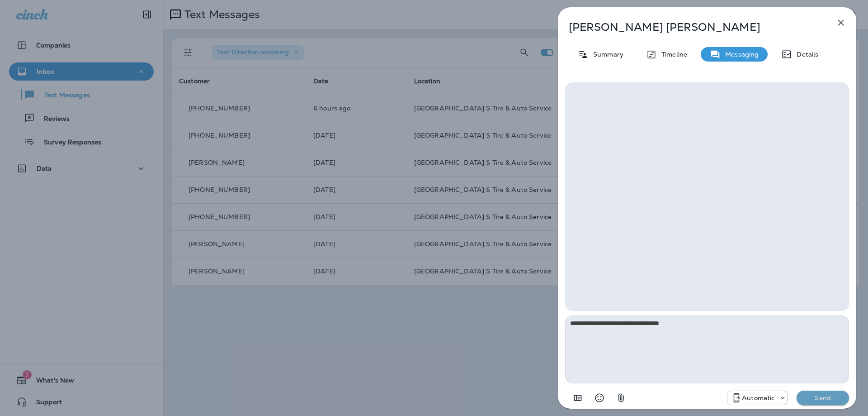 The image size is (868, 416). Describe the element at coordinates (739, 55) in the screenshot. I see `p: Messaging` at that location.